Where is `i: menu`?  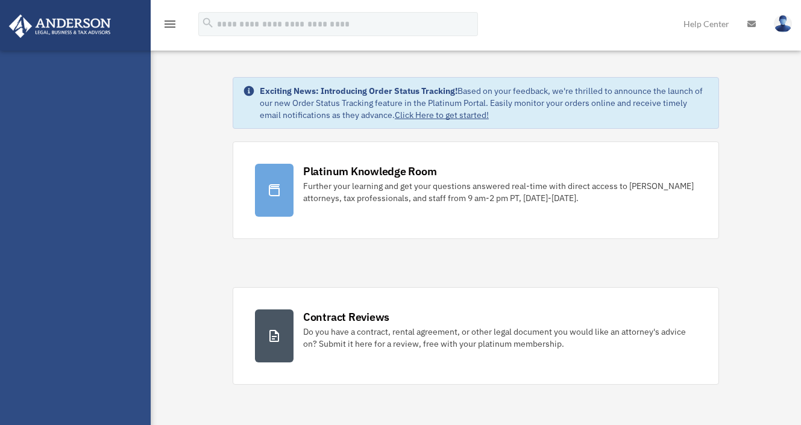
i: menu is located at coordinates (170, 24).